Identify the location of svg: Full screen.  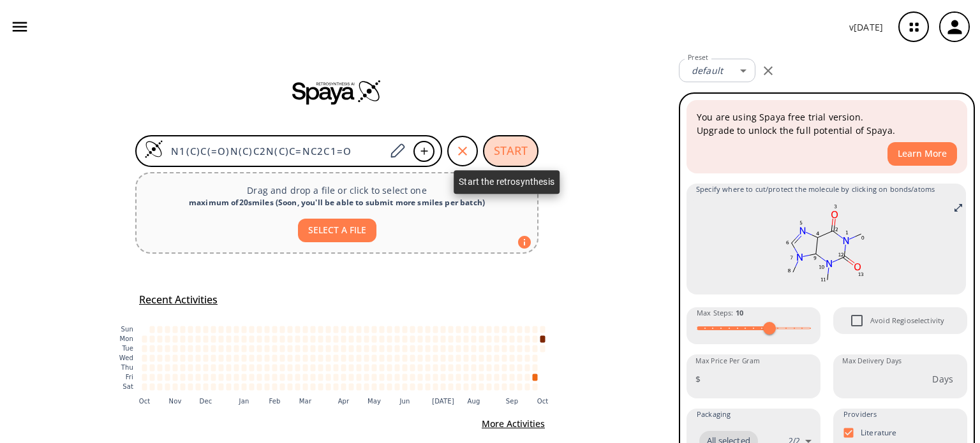
(959, 208).